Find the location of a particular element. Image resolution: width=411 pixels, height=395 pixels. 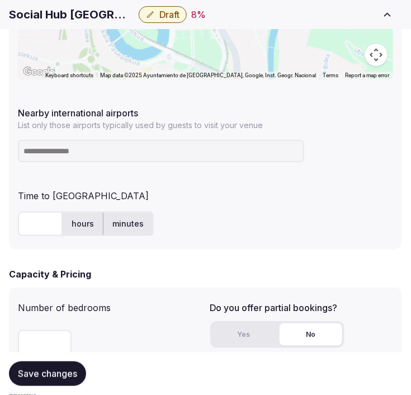

button: Toggle sidebar is located at coordinates (387, 15).